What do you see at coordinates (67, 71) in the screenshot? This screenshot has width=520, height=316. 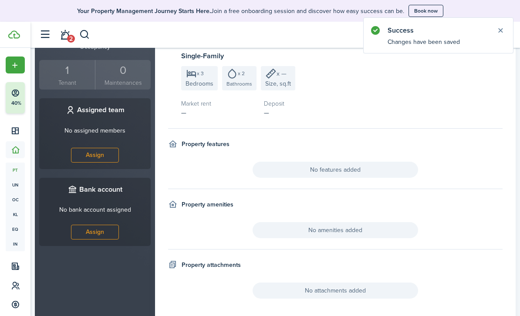 I see `div: 1` at bounding box center [67, 71].